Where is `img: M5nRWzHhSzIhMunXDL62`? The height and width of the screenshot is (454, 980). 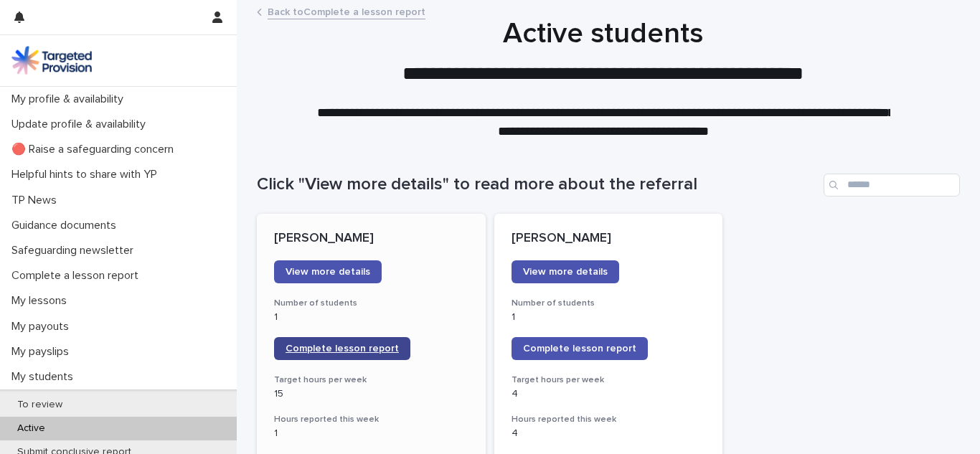
img: M5nRWzHhSzIhMunXDL62 is located at coordinates (52, 60).